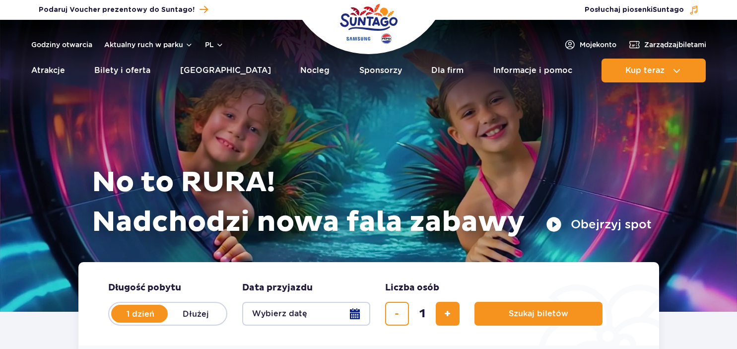 The width and height of the screenshot is (737, 349). Describe the element at coordinates (645, 71) in the screenshot. I see `span: Kup teraz` at that location.